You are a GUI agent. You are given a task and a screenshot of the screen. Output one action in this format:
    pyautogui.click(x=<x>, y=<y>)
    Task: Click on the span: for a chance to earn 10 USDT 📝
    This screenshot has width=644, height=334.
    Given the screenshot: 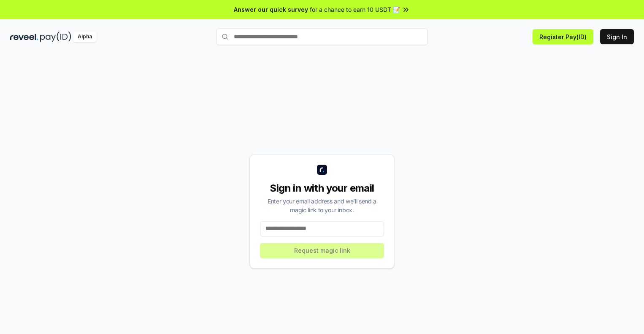 What is the action you would take?
    pyautogui.click(x=355, y=9)
    